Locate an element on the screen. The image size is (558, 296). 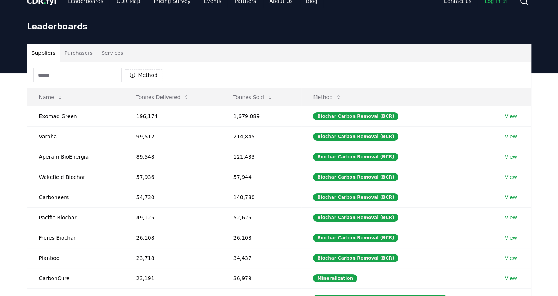
button: Tonnes Delivered is located at coordinates (163, 97).